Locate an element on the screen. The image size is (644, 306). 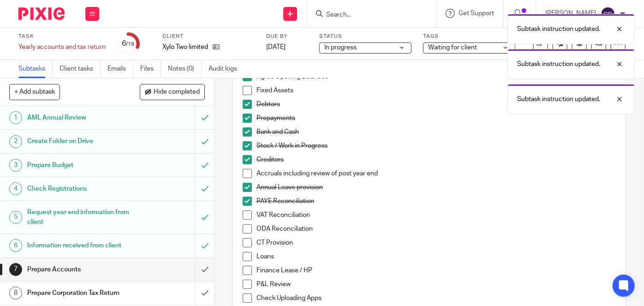
label: Due by is located at coordinates (287, 36).